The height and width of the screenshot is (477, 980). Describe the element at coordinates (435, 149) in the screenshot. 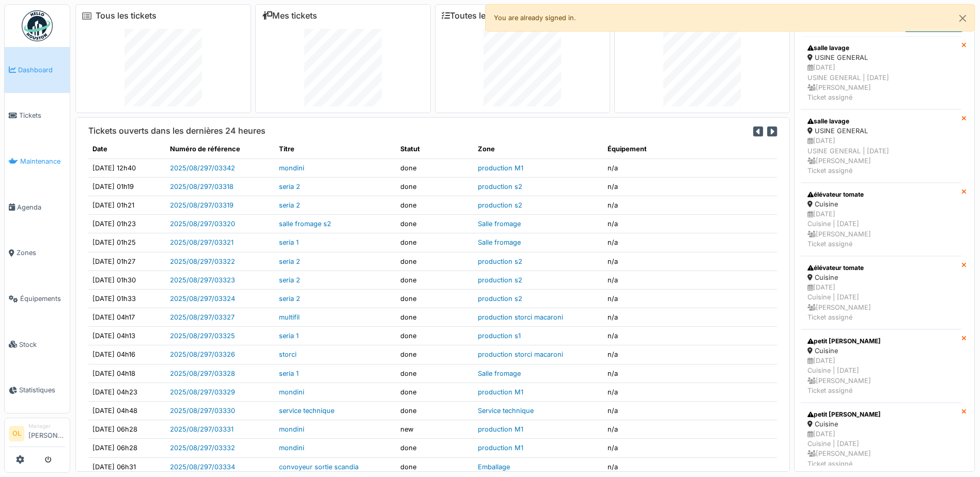

I see `th: Statut` at that location.